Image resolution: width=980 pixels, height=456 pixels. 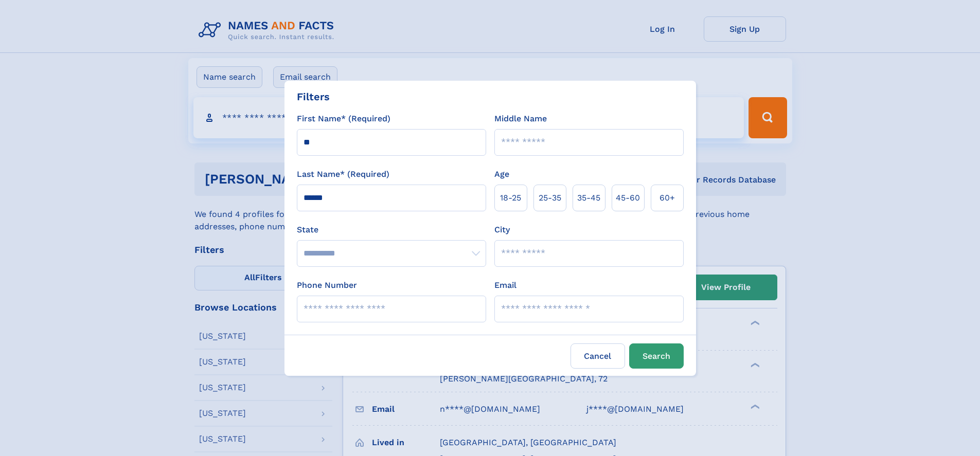 What do you see at coordinates (326, 285) in the screenshot?
I see `label: Phone Number` at bounding box center [326, 285].